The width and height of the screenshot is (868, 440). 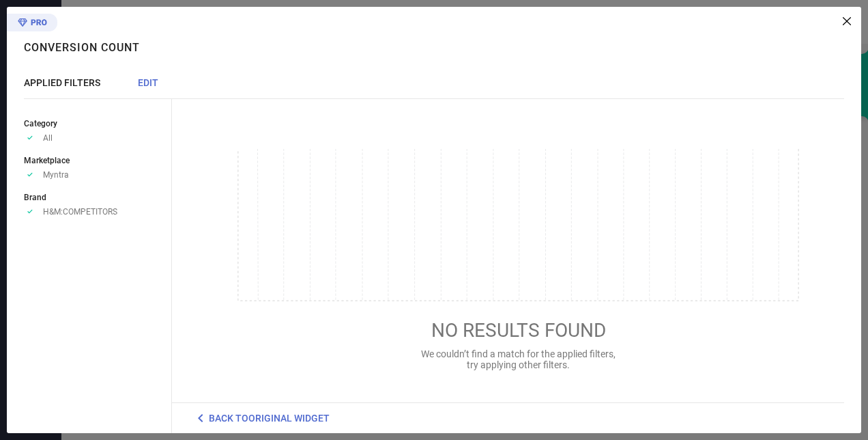 I want to click on span: EDIT, so click(x=148, y=83).